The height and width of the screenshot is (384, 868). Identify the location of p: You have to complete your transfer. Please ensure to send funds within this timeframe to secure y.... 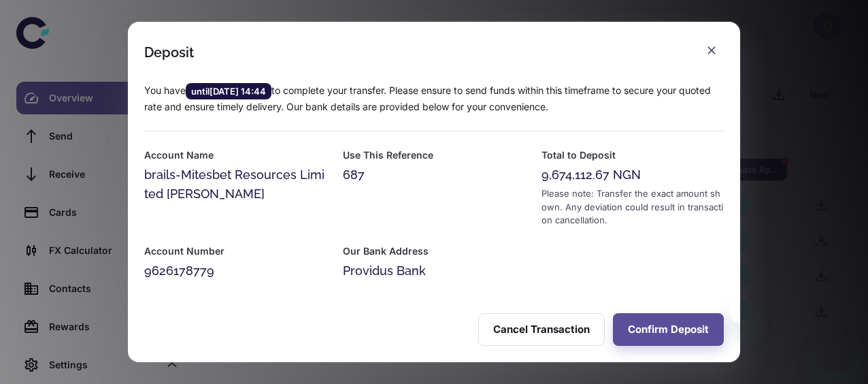
(434, 99).